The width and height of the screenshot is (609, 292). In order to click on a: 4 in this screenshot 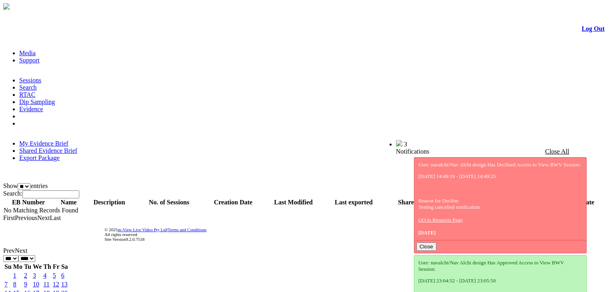, I will do `click(45, 275)`.